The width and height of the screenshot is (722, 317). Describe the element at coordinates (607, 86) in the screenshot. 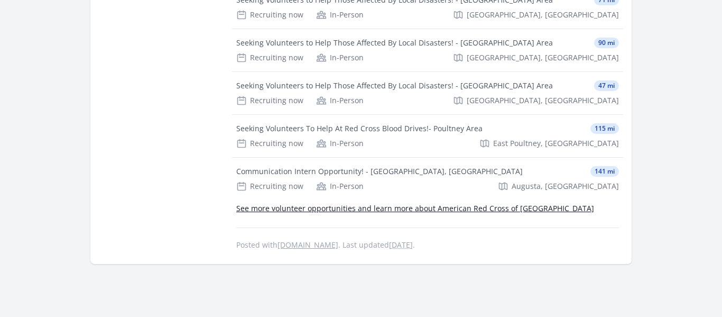

I see `span: 47 mi` at that location.